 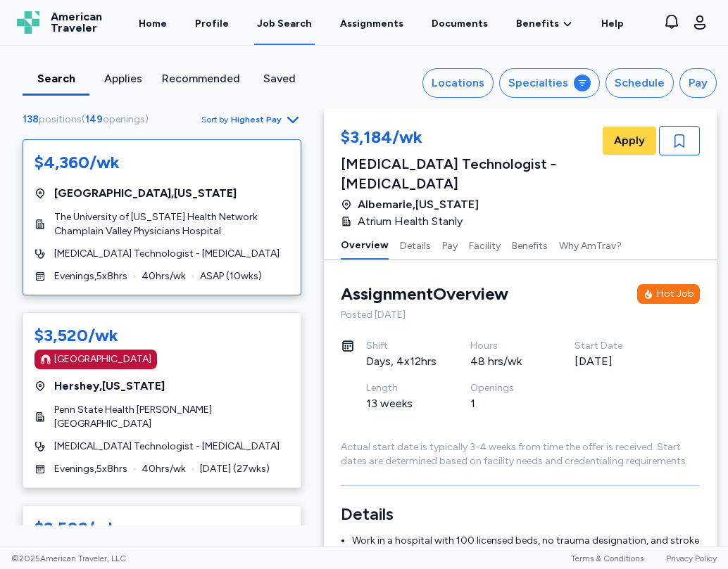 I want to click on div: Hot Job, so click(x=675, y=294).